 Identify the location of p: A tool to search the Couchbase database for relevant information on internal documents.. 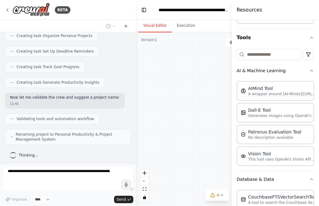
(283, 203).